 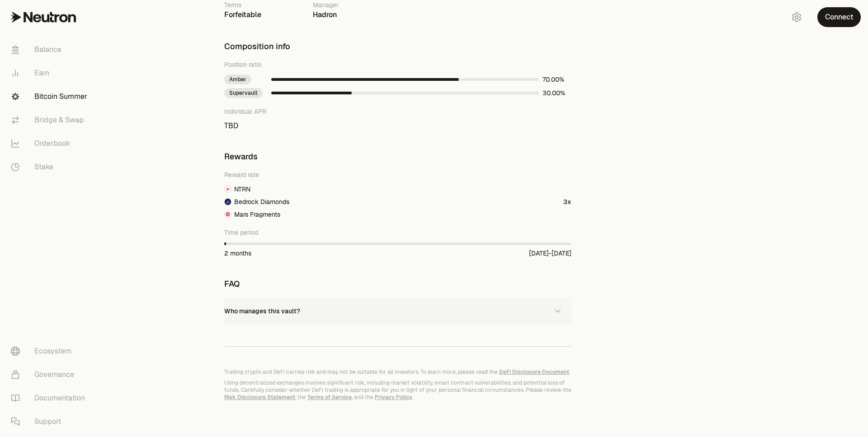 What do you see at coordinates (398, 311) in the screenshot?
I see `button: Who manages this vault?` at bounding box center [398, 311].